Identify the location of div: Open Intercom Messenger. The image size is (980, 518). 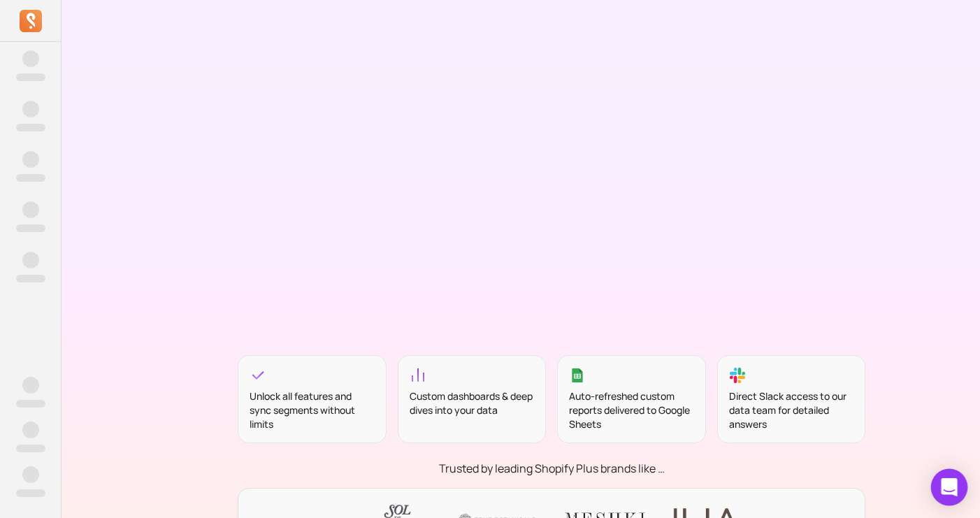
(949, 487).